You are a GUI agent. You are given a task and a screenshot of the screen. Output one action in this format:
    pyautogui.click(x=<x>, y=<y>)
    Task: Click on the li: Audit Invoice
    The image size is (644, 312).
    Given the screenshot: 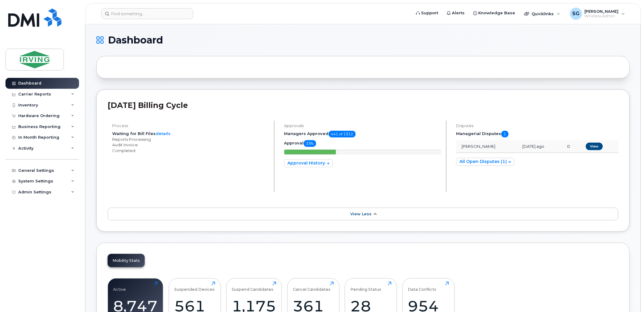 What is the action you would take?
    pyautogui.click(x=190, y=144)
    